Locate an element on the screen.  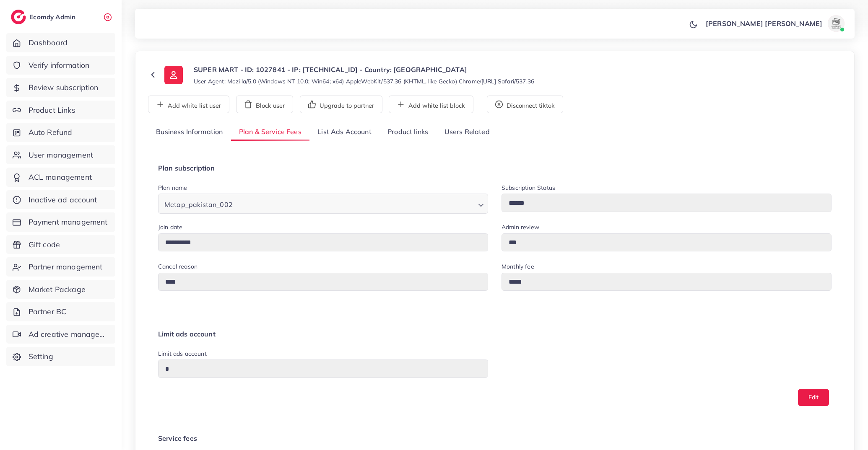
a: User management is located at coordinates (61, 155).